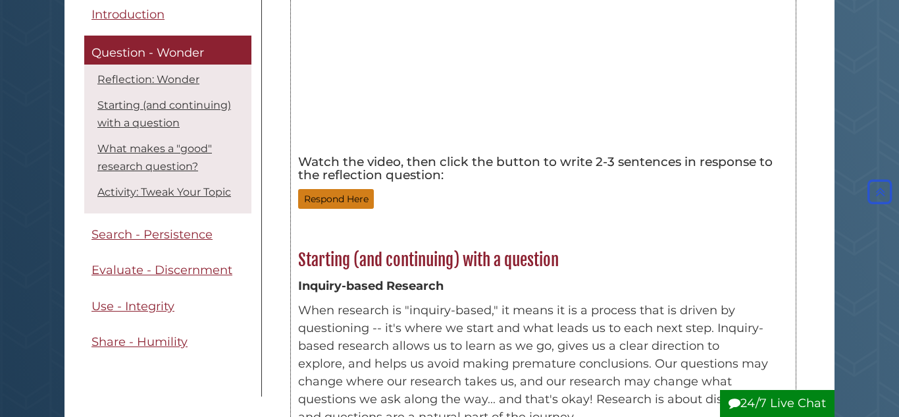 This screenshot has height=417, width=899. I want to click on h2: Starting (and continuing) with a question, so click(543, 260).